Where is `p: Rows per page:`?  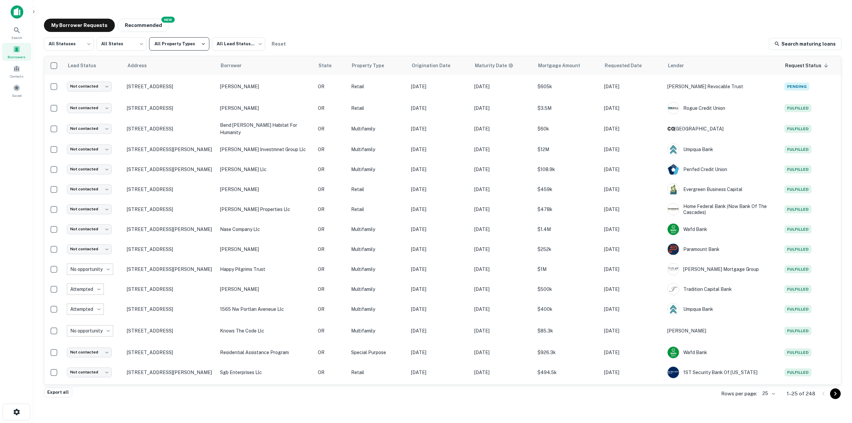 p: Rows per page: is located at coordinates (739, 394).